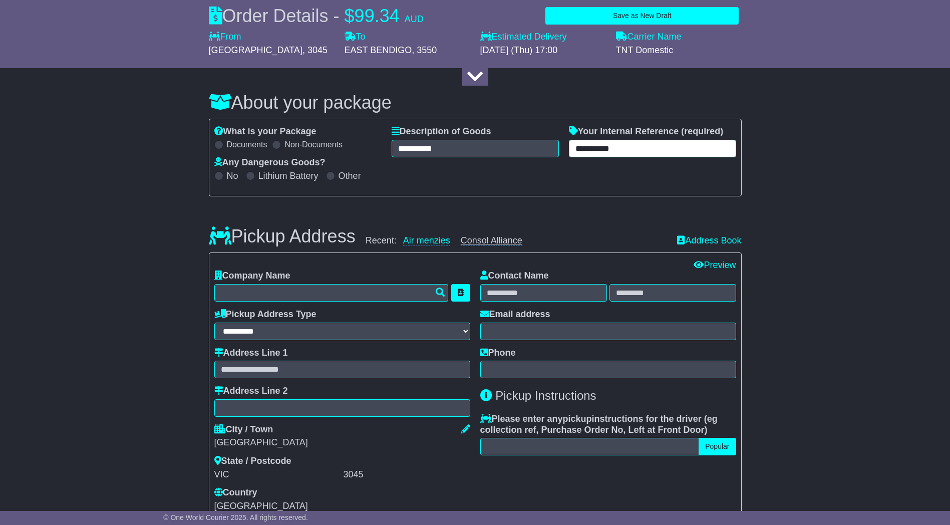  What do you see at coordinates (543, 37) in the screenshot?
I see `label: Estimated Delivery` at bounding box center [543, 37].